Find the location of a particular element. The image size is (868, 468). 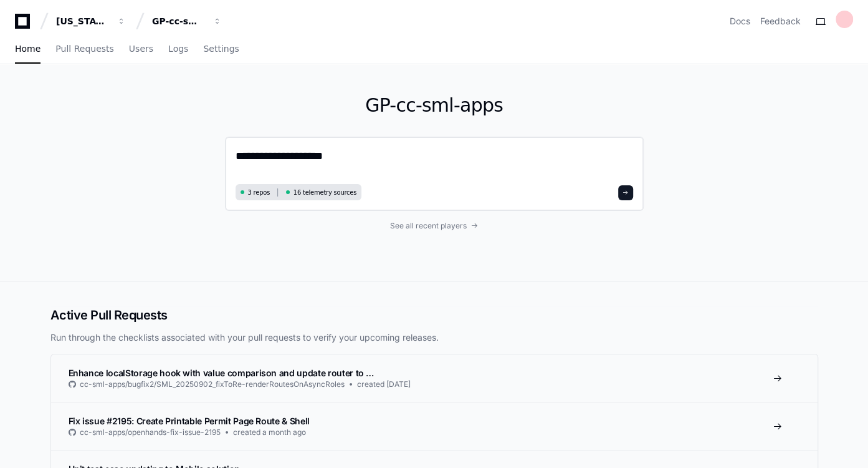

span: Fix issue #2195: Create Printable Permit Page Route & Shell is located at coordinates (189, 421).